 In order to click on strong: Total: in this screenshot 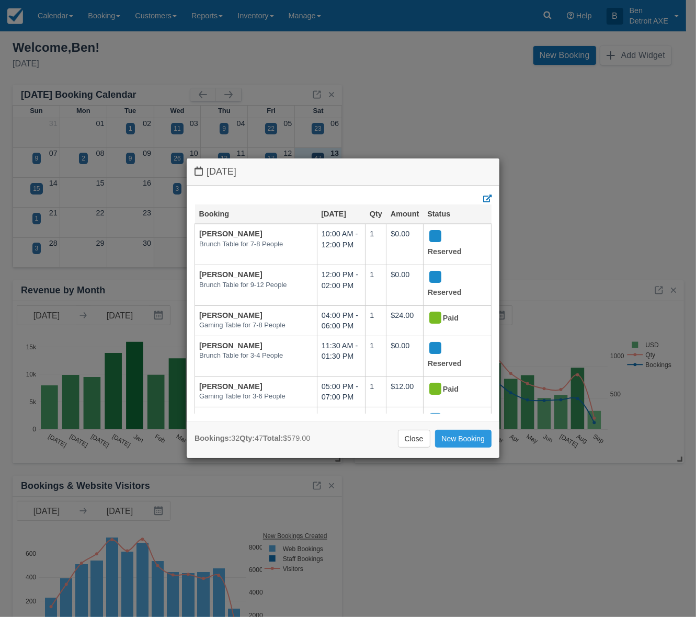, I will do `click(273, 438)`.